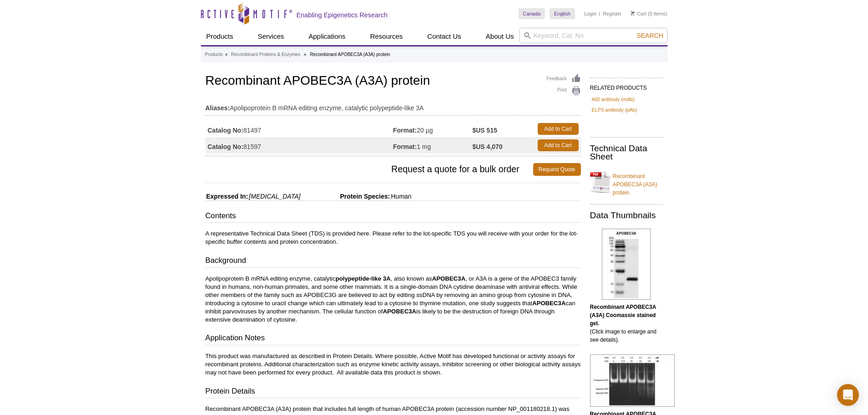  Describe the element at coordinates (393, 82) in the screenshot. I see `h1: Recombinant APOBEC3A (A3A) protein` at that location.